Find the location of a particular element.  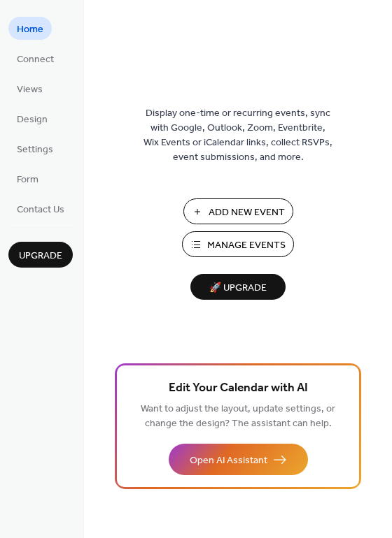

a: Home is located at coordinates (30, 28).